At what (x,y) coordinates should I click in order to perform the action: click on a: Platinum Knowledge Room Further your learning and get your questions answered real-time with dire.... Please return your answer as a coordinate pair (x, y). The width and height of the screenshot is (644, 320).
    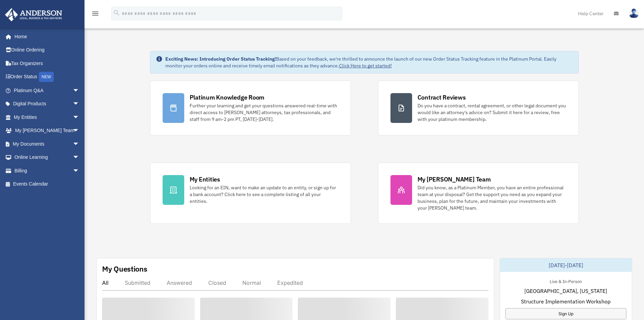
    Looking at the image, I should click on (250, 108).